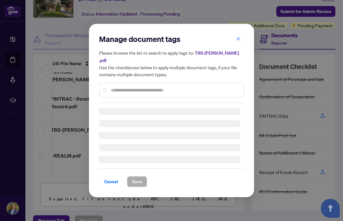 The width and height of the screenshot is (343, 221). Describe the element at coordinates (172, 39) in the screenshot. I see `h2: Manage document tags` at that location.